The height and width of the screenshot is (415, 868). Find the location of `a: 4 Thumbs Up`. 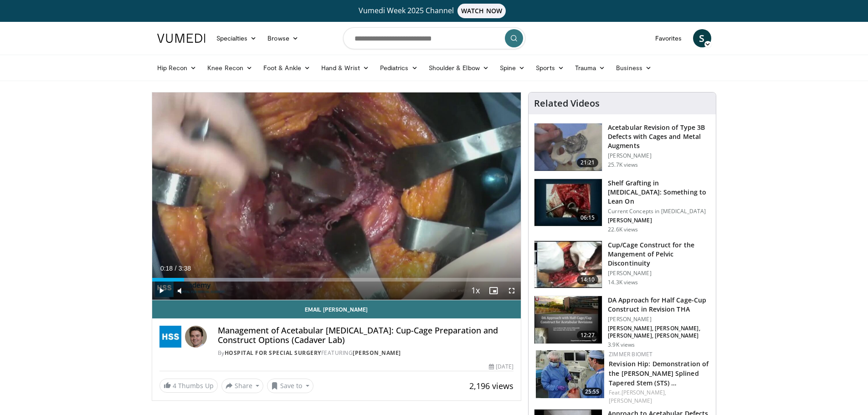

a: 4 Thumbs Up is located at coordinates (189, 385).